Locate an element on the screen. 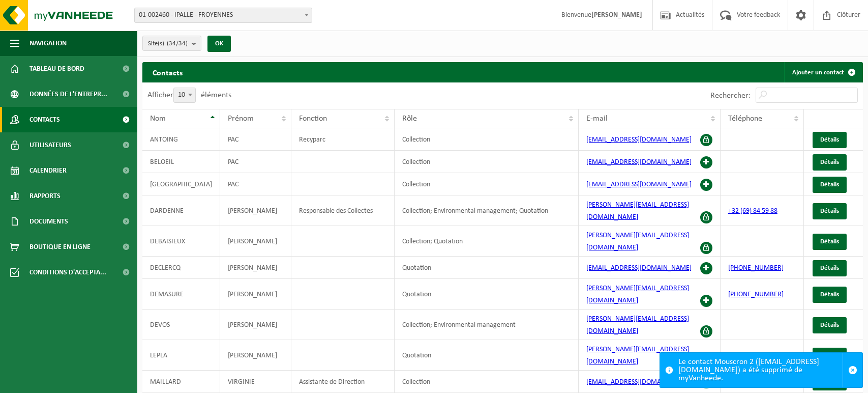  td: DARDENNE is located at coordinates (181, 211).